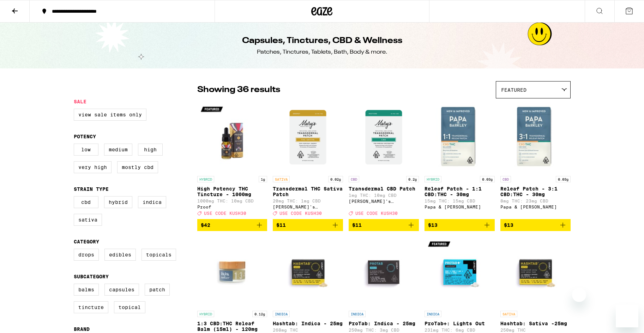 The height and width of the screenshot is (333, 644). I want to click on p: ProTab+: Lights Out, so click(460, 324).